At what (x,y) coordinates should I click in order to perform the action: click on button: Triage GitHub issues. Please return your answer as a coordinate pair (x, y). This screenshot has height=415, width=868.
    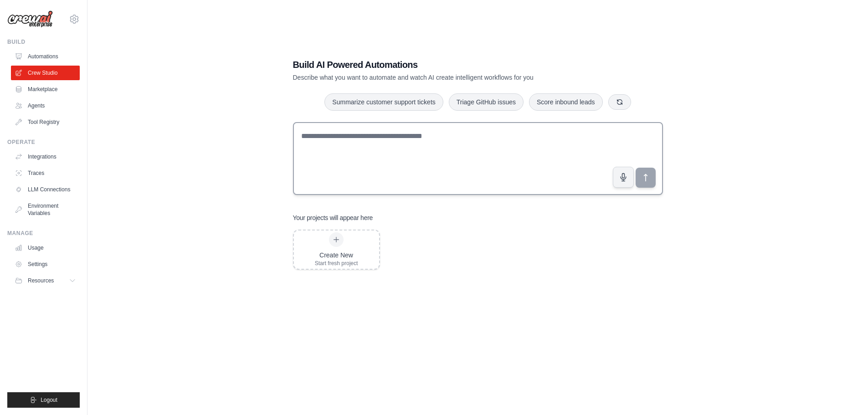
    Looking at the image, I should click on (486, 102).